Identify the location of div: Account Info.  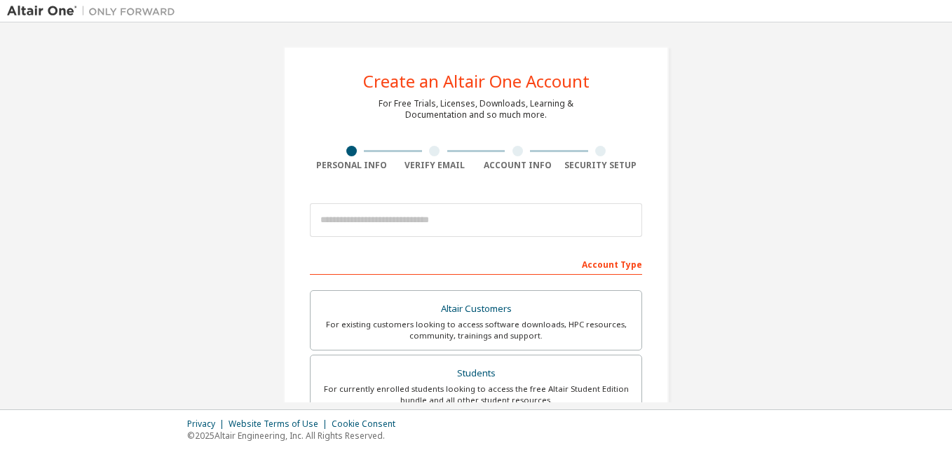
(517, 165).